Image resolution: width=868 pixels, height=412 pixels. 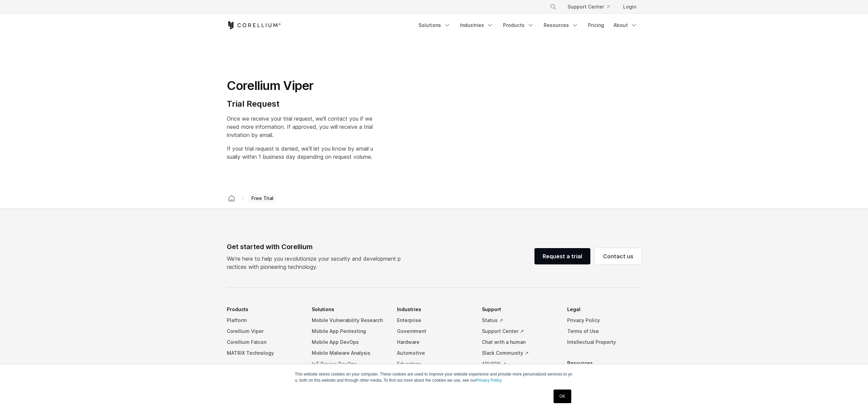 I want to click on a: Automotive, so click(x=434, y=353).